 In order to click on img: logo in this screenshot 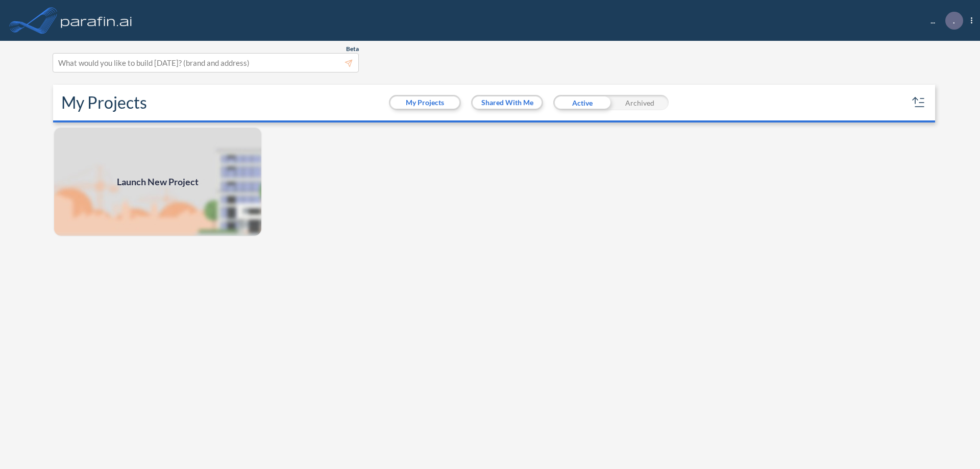, I will do `click(96, 21)`.